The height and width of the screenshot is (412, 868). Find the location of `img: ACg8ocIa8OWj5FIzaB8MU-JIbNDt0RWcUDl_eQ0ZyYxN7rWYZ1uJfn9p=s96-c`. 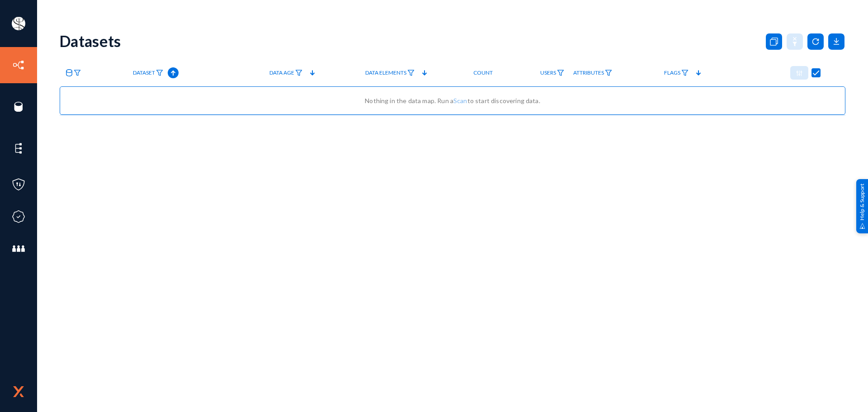

img: ACg8ocIa8OWj5FIzaB8MU-JIbNDt0RWcUDl_eQ0ZyYxN7rWYZ1uJfn9p=s96-c is located at coordinates (18, 24).